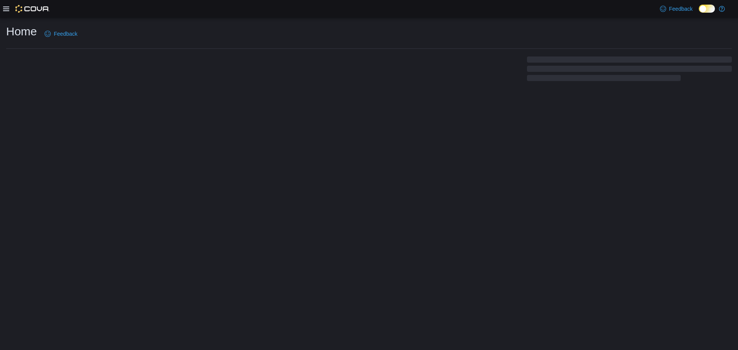  Describe the element at coordinates (699, 13) in the screenshot. I see `span: Dark Mode` at that location.